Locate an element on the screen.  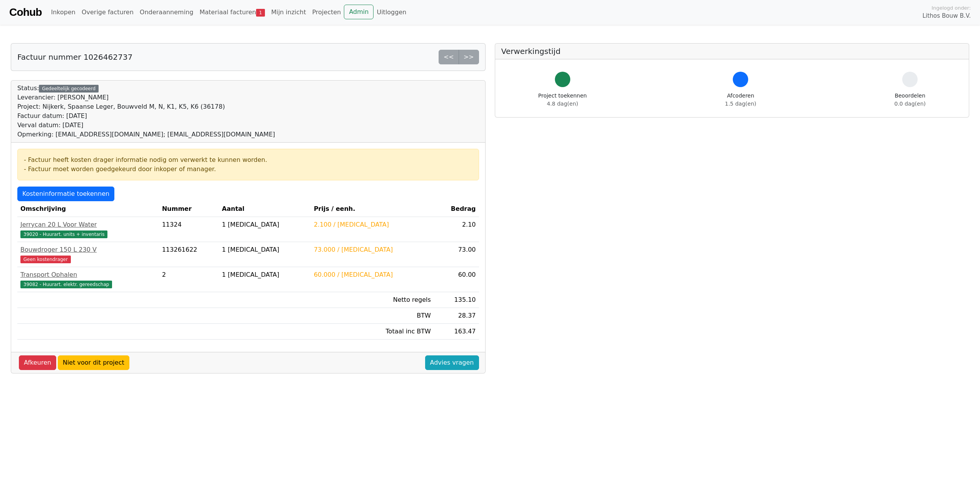
span: 39082 - Huurart. elektr. gereedschap is located at coordinates (66, 284).